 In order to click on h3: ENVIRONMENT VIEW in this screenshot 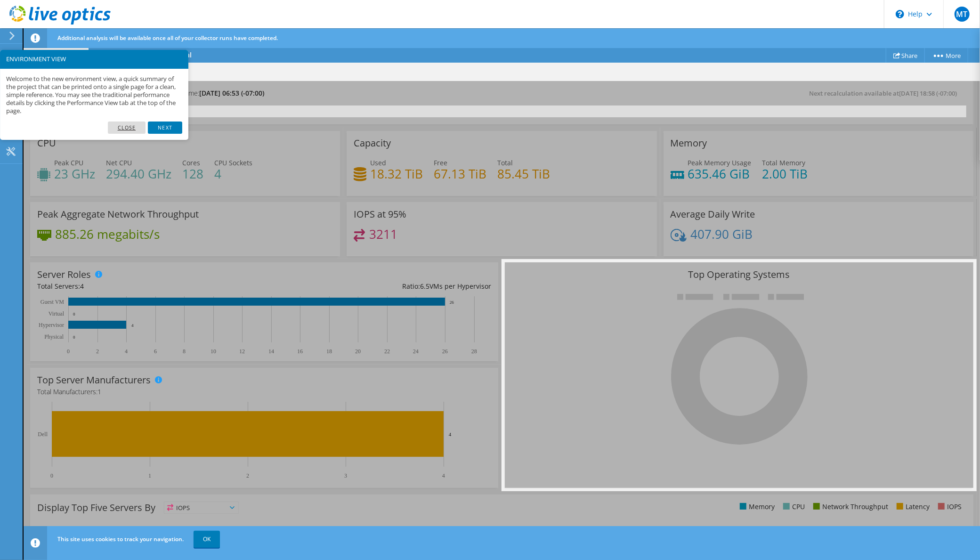, I will do `click(94, 59)`.